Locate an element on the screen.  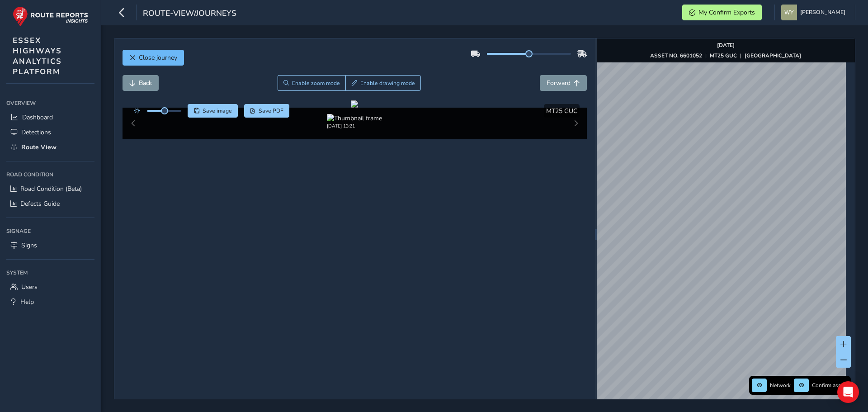
strong: ASSET NO. 6601052 is located at coordinates (676, 56).